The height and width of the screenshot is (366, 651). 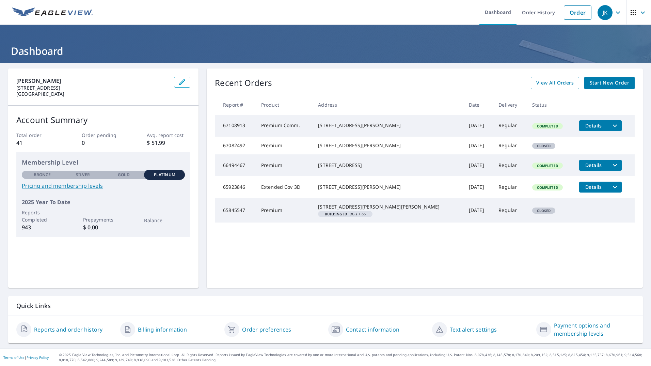 I want to click on div: JK, so click(x=605, y=13).